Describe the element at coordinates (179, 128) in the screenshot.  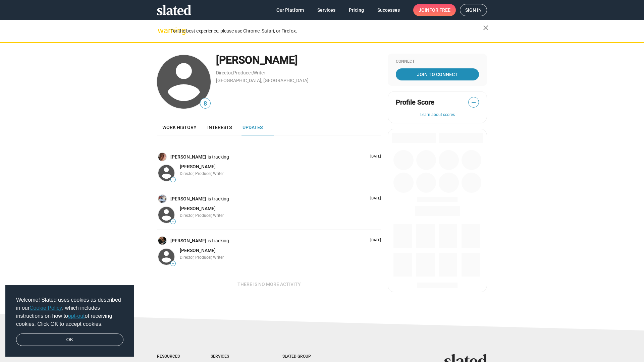
I see `span: Work history` at that location.